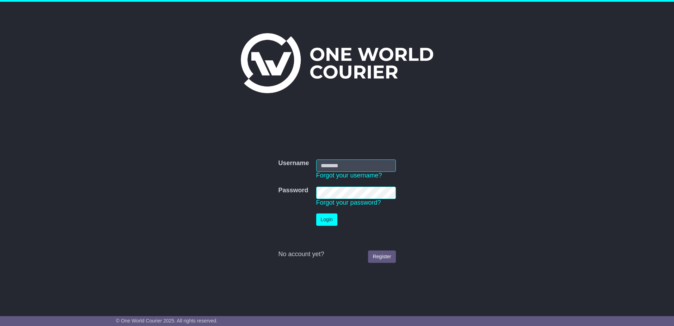  I want to click on button: Login, so click(327, 219).